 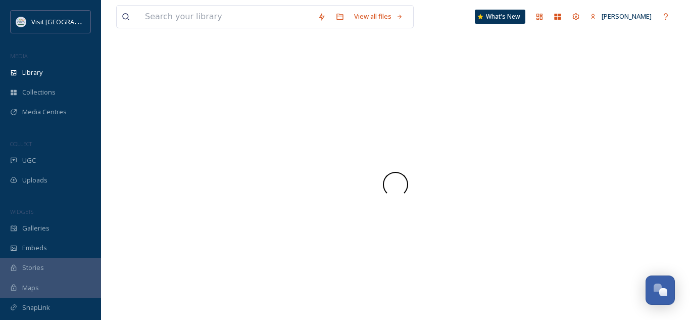 What do you see at coordinates (36, 307) in the screenshot?
I see `span: SnapLink` at bounding box center [36, 307].